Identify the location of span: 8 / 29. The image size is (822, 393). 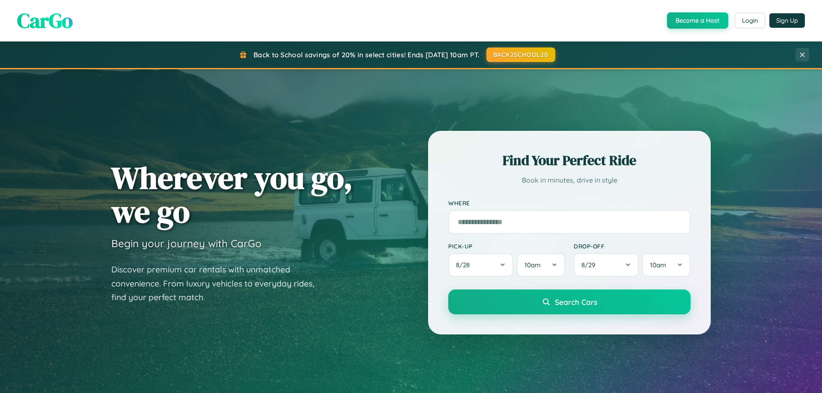
(590, 265).